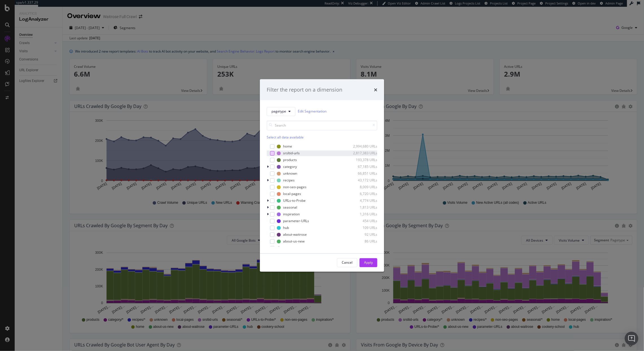  I want to click on div: about-waitrose, so click(295, 234).